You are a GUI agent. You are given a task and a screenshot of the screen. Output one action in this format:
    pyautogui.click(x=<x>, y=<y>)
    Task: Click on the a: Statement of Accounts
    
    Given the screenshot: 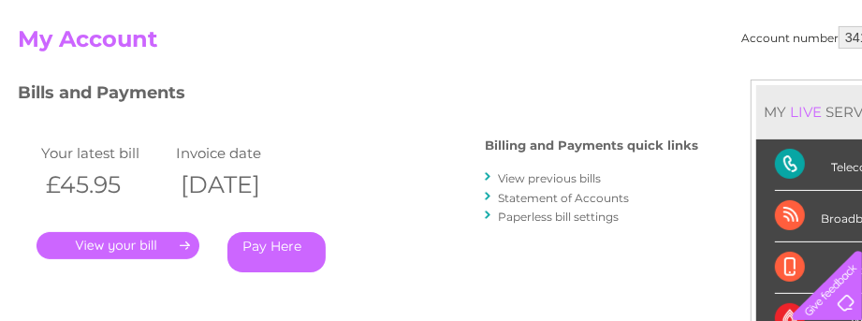 What is the action you would take?
    pyautogui.click(x=563, y=198)
    